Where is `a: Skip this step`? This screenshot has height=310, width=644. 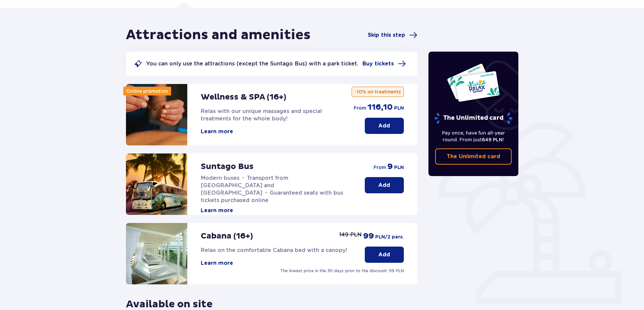 a: Skip this step is located at coordinates (392, 35).